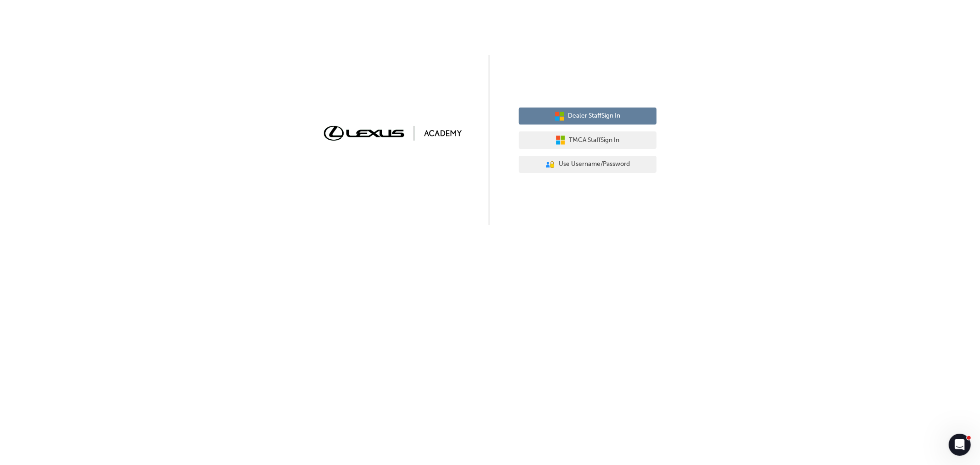 The height and width of the screenshot is (465, 980). I want to click on span: Dealer Staff Sign In, so click(594, 116).